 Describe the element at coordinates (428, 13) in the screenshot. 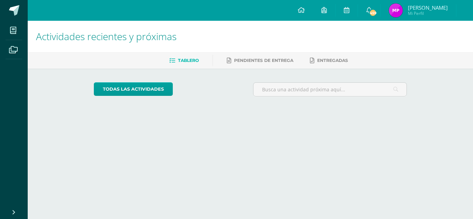

I see `span: Mi Perfil` at that location.